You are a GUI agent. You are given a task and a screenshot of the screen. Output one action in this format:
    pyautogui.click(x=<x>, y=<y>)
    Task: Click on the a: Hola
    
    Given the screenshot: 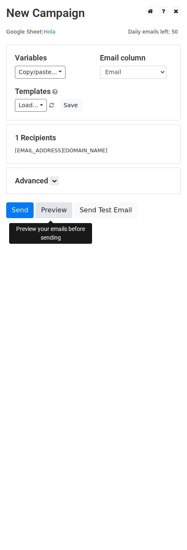 What is the action you would take?
    pyautogui.click(x=49, y=31)
    